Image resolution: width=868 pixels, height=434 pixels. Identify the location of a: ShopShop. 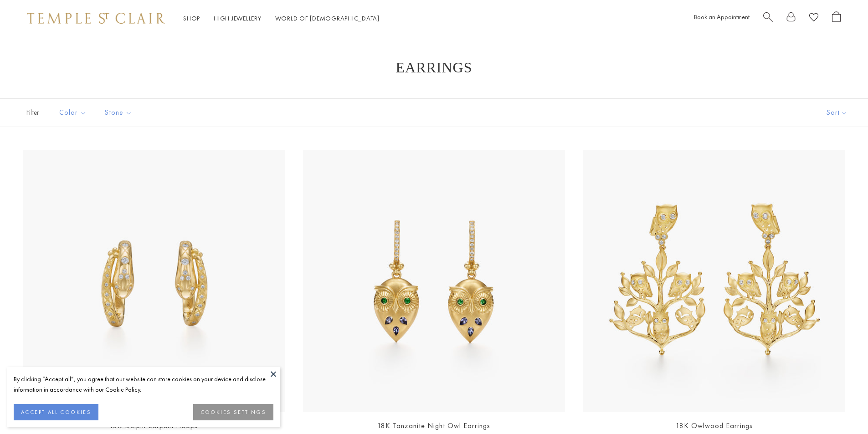
(191, 18).